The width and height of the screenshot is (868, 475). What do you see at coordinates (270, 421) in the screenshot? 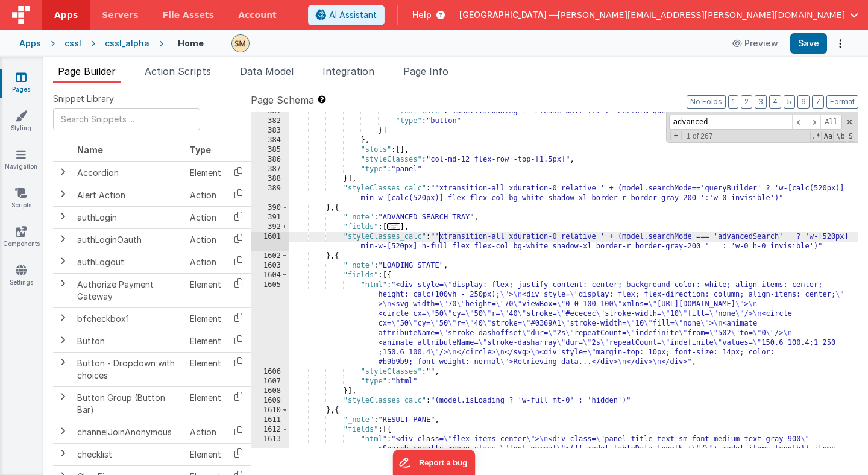
I see `div: 1611` at bounding box center [270, 421].